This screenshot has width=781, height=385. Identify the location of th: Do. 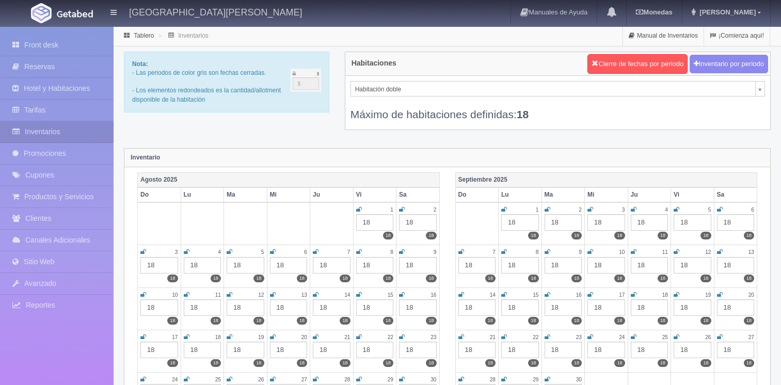
(160, 195).